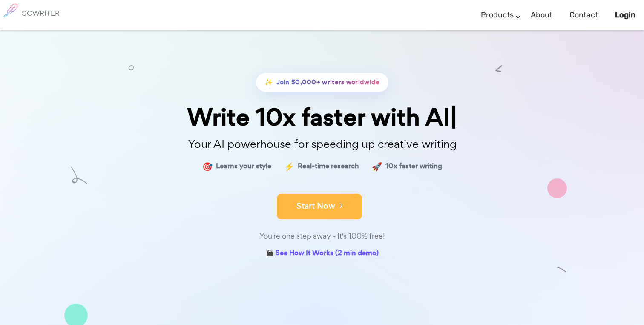 Image resolution: width=644 pixels, height=325 pixels. Describe the element at coordinates (33, 17) in the screenshot. I see `div: v 4.0.25` at that location.